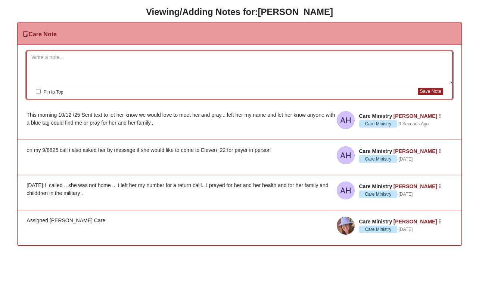 The image size is (479, 296). What do you see at coordinates (240, 119) in the screenshot?
I see `div: This morning 10/12 /25 Sent text to let her know we would love to meet her and pray... left her m...` at bounding box center [240, 119].